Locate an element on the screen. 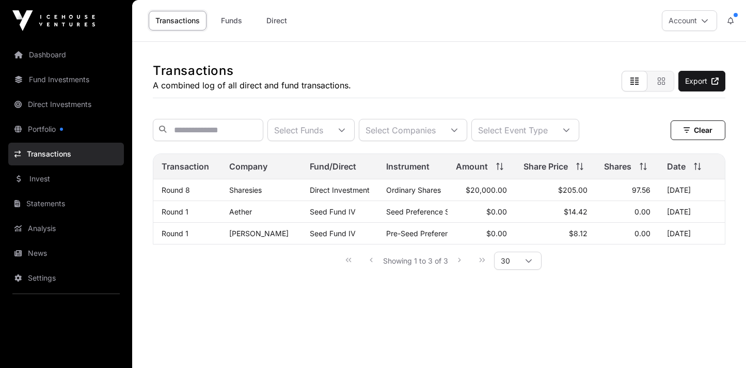 Image resolution: width=746 pixels, height=368 pixels. a: Funds is located at coordinates (231, 21).